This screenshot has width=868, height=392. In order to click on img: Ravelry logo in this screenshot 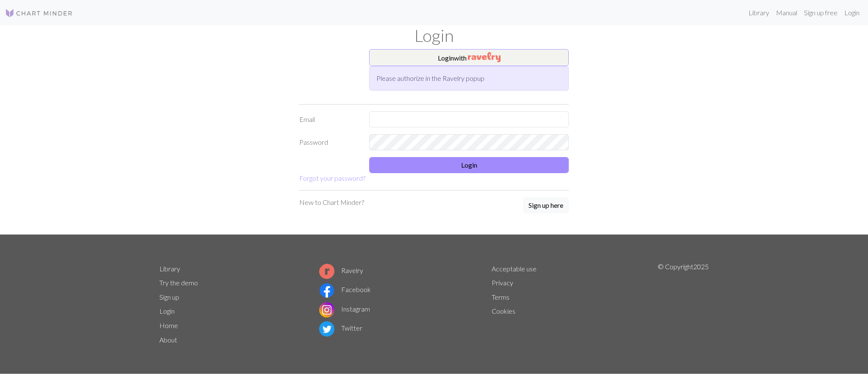, I will do `click(327, 271)`.